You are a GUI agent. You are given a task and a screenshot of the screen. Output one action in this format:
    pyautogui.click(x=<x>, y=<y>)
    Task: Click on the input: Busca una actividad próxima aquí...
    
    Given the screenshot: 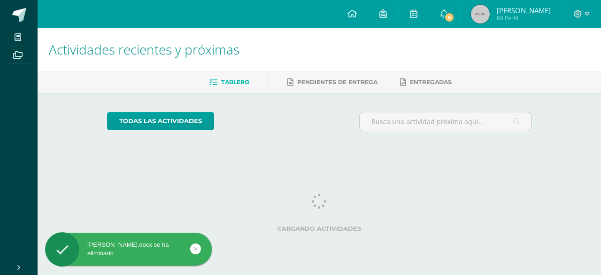 What is the action you would take?
    pyautogui.click(x=445, y=121)
    